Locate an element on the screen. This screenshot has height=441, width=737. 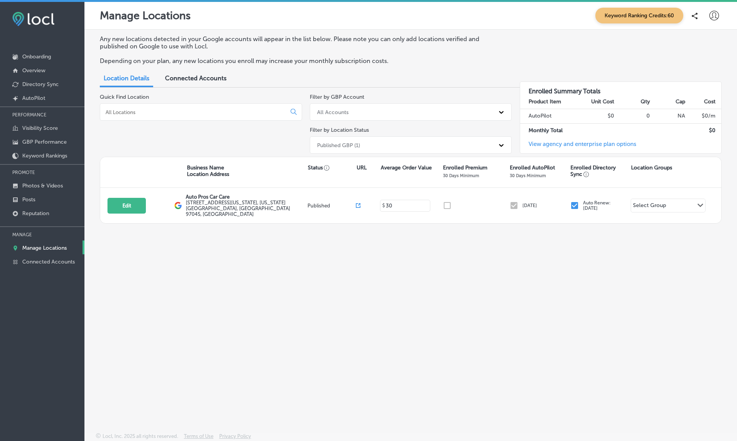
p: Business Name Location Address is located at coordinates (208, 171).